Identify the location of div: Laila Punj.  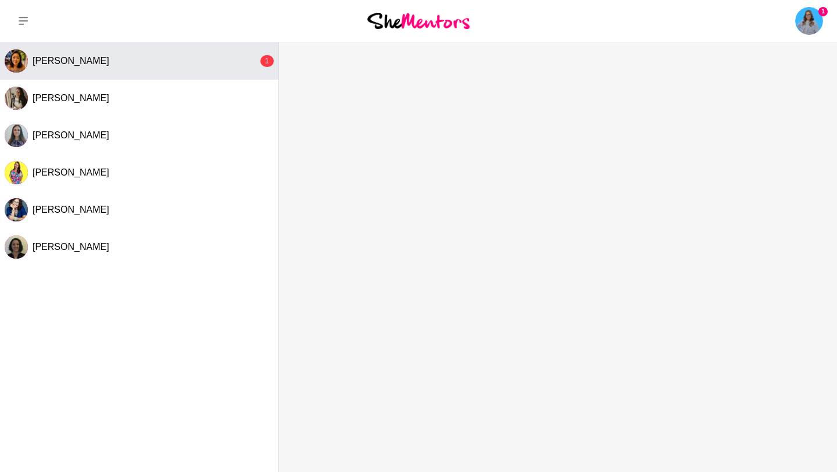
(16, 247).